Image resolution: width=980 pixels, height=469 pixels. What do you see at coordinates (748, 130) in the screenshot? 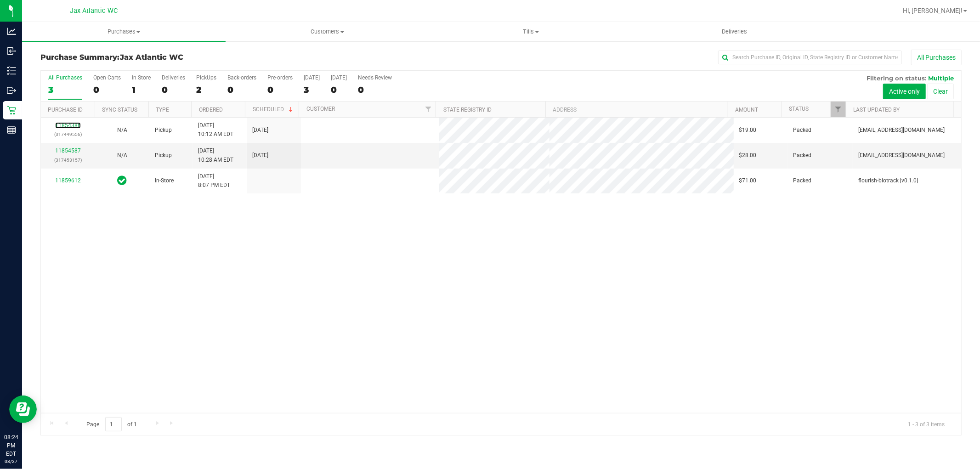
I see `span: $19.00` at bounding box center [748, 130].